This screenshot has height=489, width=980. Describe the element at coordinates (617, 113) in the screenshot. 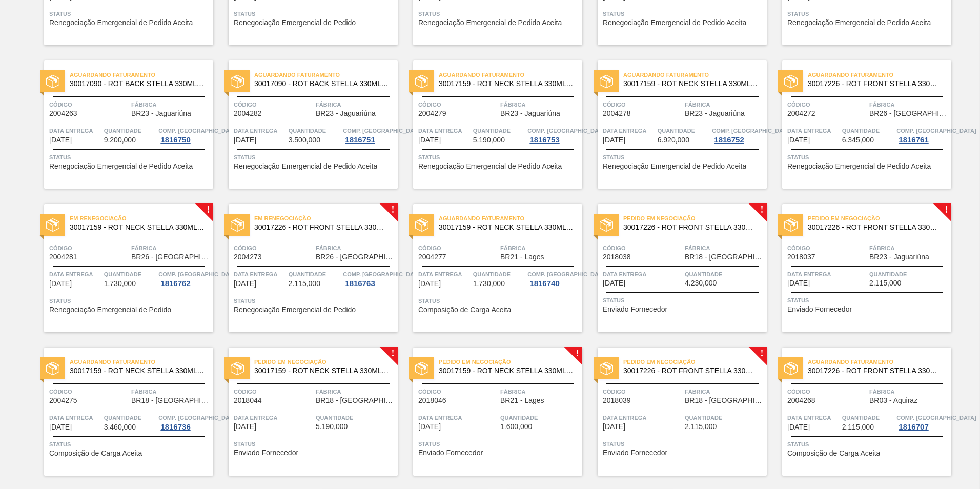

I see `span: 2004278` at that location.